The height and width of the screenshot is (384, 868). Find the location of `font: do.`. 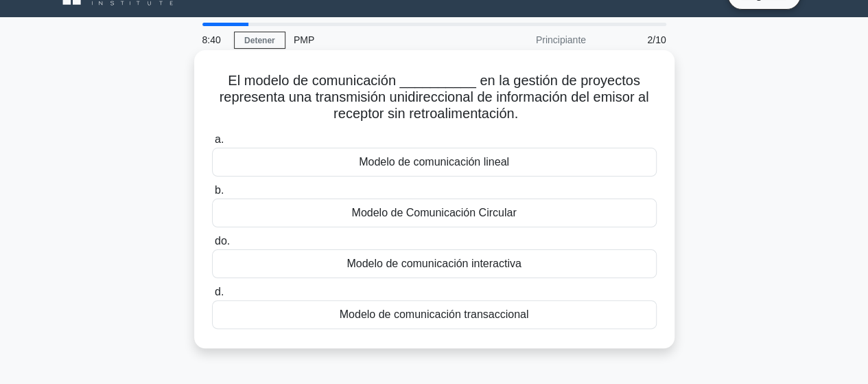

font: do. is located at coordinates (222, 240).